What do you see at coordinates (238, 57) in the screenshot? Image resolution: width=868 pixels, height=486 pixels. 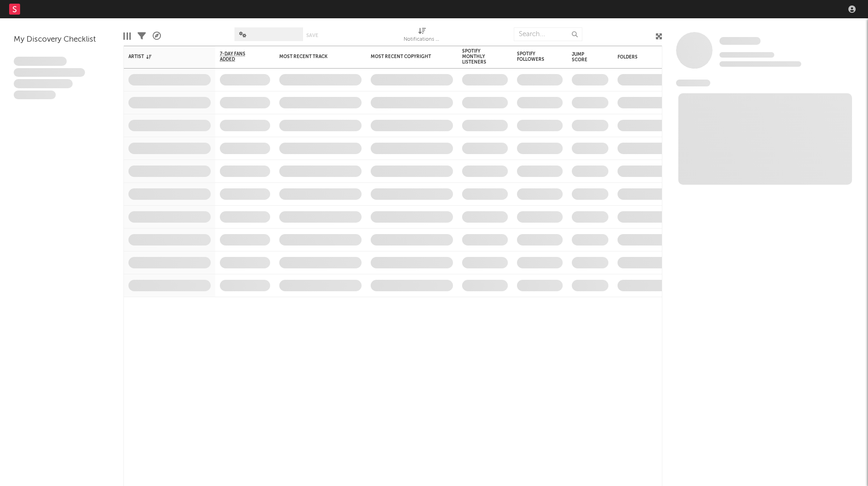 I see `span: 7-Day Fans Added` at bounding box center [238, 57].